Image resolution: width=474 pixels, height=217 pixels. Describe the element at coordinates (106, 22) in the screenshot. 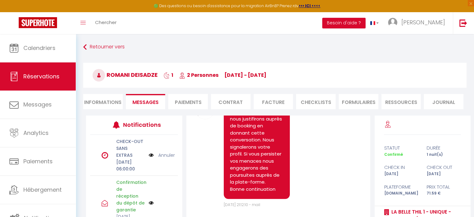

I see `span: Chercher` at that location.